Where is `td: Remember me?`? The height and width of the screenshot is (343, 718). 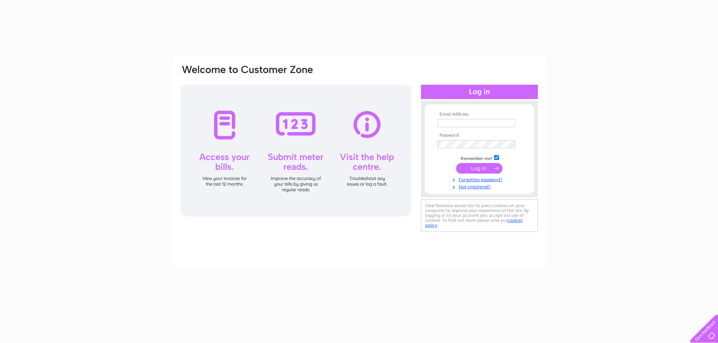
td: Remember me? is located at coordinates (479, 158).